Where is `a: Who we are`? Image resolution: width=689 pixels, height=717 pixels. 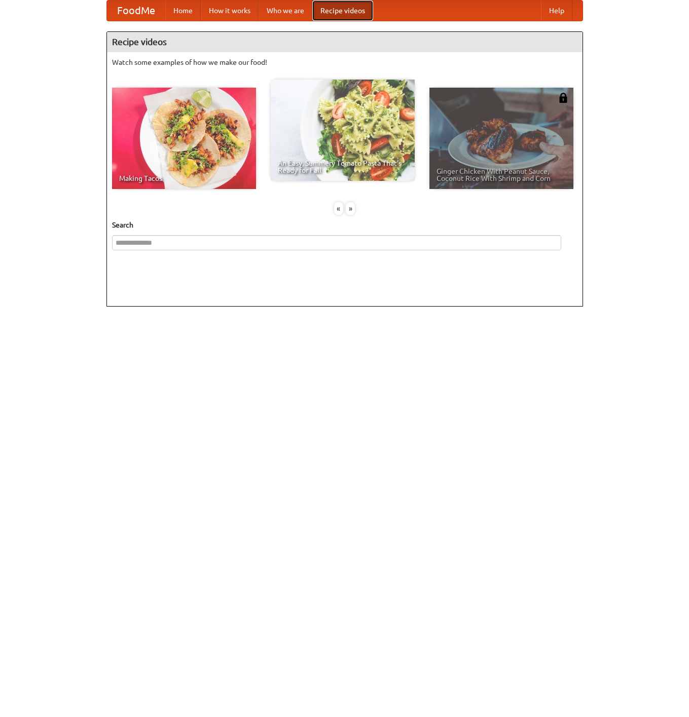 a: Who we are is located at coordinates (285, 11).